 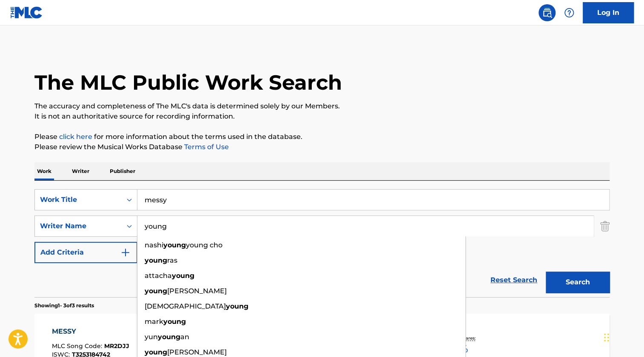 What do you see at coordinates (184, 337) in the screenshot?
I see `span: an` at bounding box center [184, 337].